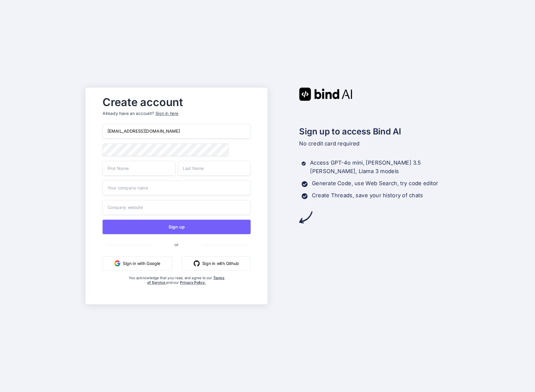  I want to click on p: Generate Code, use Web Search, try code editor, so click(375, 184).